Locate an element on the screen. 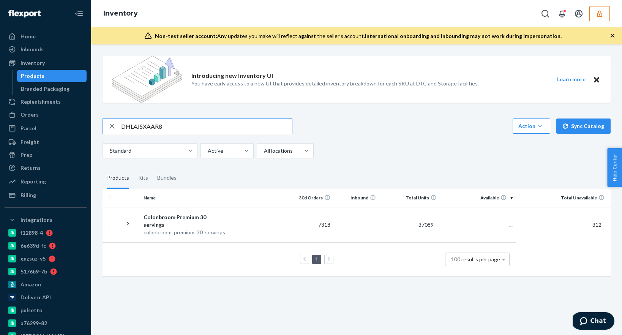  div: Reporting is located at coordinates (33, 182).